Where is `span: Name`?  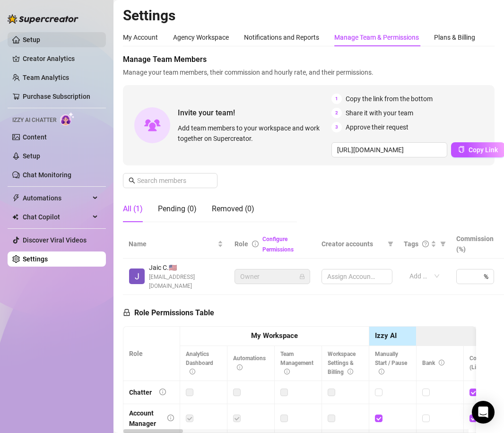
span: Name is located at coordinates (172, 244).